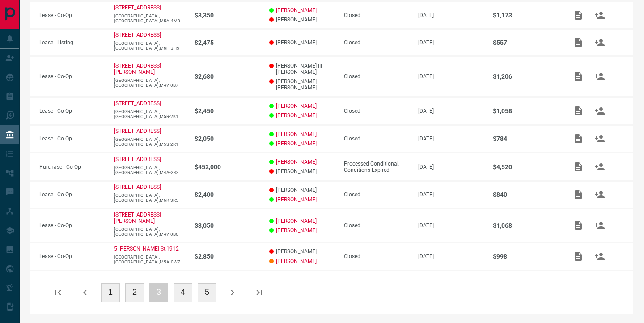  What do you see at coordinates (227, 111) in the screenshot?
I see `p: $2,450` at bounding box center [227, 111].